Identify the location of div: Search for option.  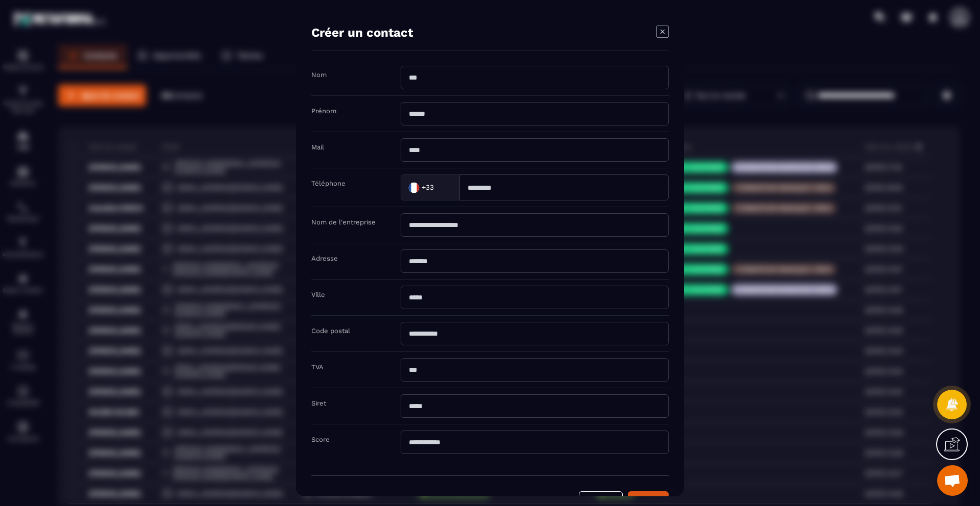
(430, 187).